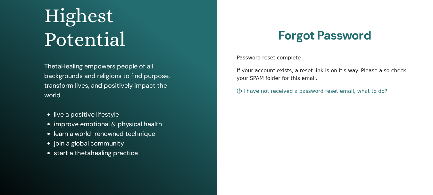 This screenshot has height=195, width=433. Describe the element at coordinates (113, 153) in the screenshot. I see `li: start a thetahealing practice` at that location.